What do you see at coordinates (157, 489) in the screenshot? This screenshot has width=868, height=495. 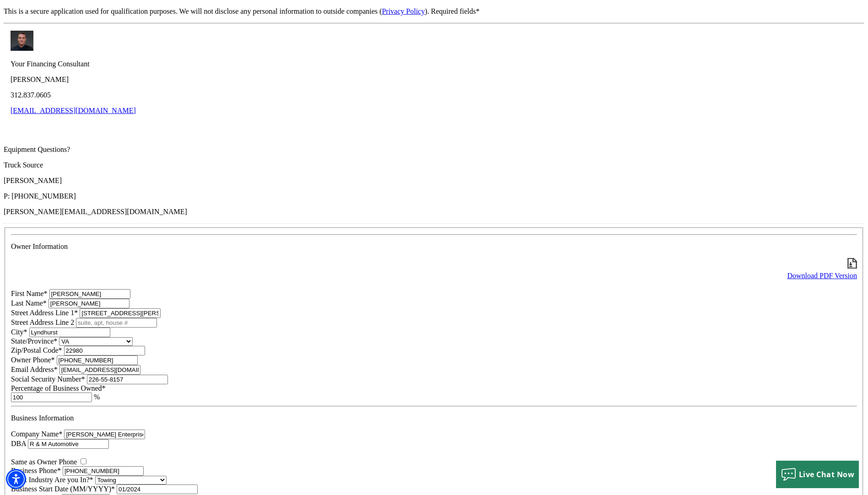 I see `input: MM/YYYY` at bounding box center [157, 489].